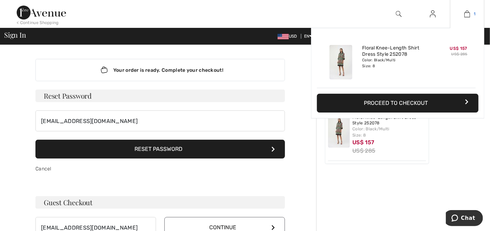 Image resolution: width=490 pixels, height=231 pixels. Describe the element at coordinates (43, 168) in the screenshot. I see `a: Cancel` at that location.